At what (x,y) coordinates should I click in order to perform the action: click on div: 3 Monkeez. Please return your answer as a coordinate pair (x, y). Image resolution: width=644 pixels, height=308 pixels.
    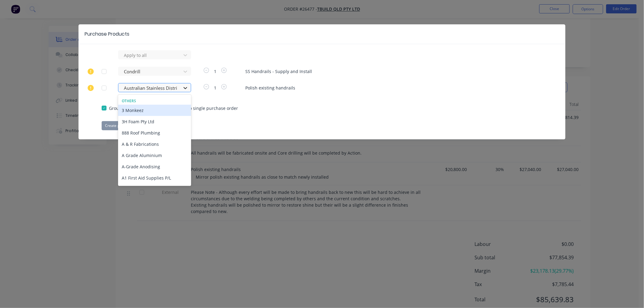
    Looking at the image, I should click on (155, 110).